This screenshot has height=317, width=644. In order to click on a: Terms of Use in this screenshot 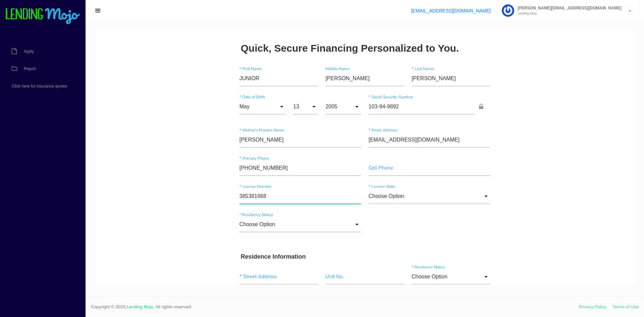, I will do `click(625, 307)`.